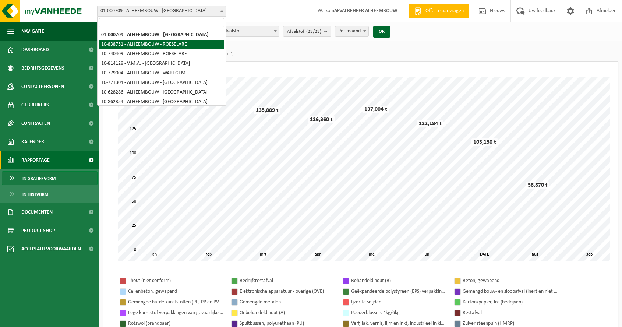 This screenshot has width=622, height=327. I want to click on strong: AFVALBEHEER ALHEEMBOUW, so click(366, 11).